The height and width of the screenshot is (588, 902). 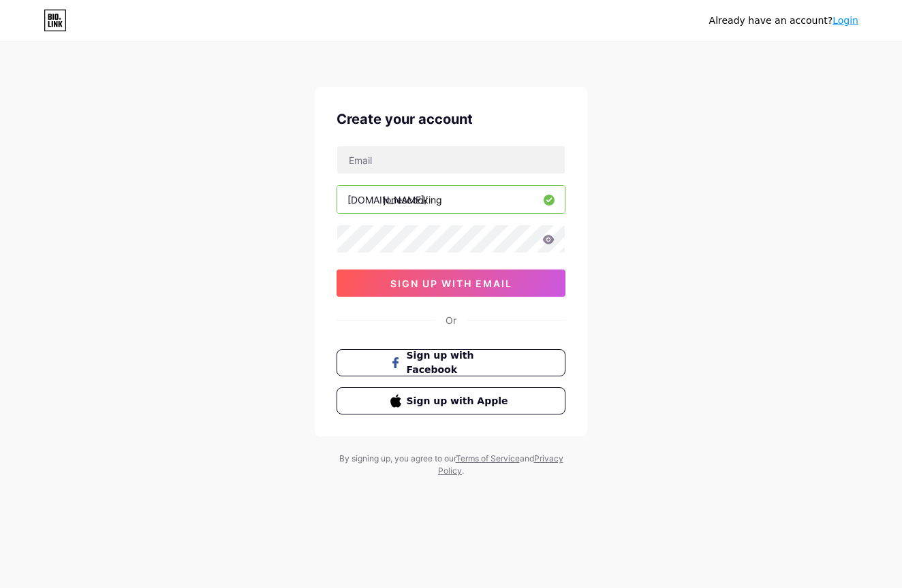 What do you see at coordinates (451, 160) in the screenshot?
I see `input: Email` at bounding box center [451, 160].